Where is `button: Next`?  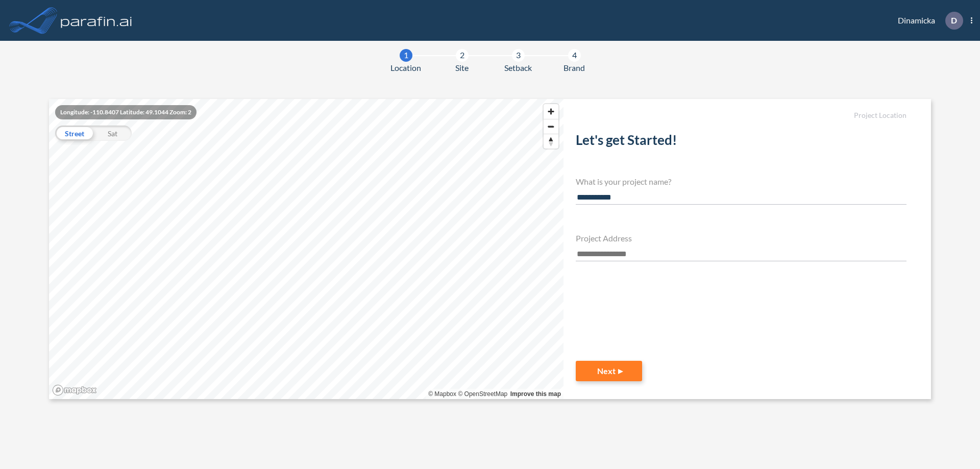
button: Next is located at coordinates (609, 371).